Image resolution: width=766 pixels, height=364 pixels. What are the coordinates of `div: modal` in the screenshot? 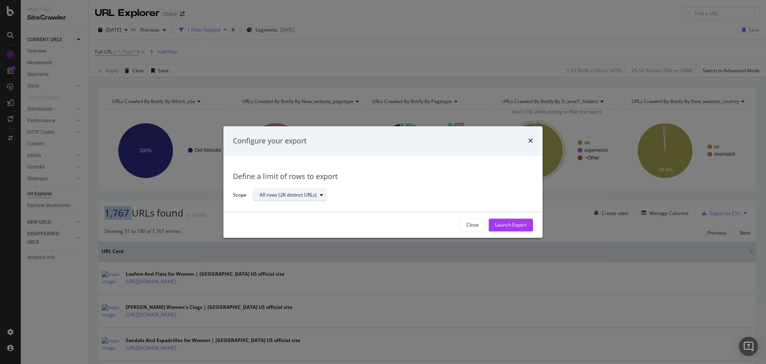 It's located at (383, 182).